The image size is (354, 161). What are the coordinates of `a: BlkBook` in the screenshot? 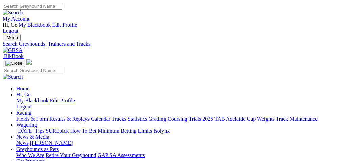 It's located at (13, 56).